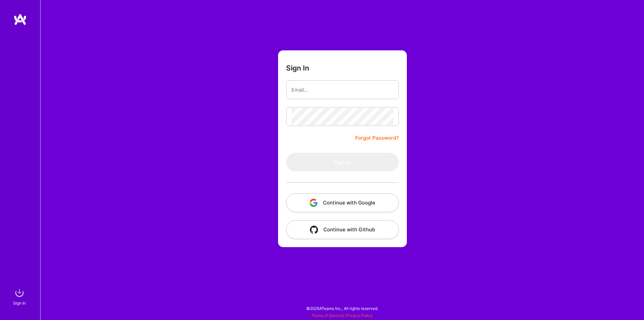 The height and width of the screenshot is (320, 644). I want to click on button: Continue with Google, so click(342, 203).